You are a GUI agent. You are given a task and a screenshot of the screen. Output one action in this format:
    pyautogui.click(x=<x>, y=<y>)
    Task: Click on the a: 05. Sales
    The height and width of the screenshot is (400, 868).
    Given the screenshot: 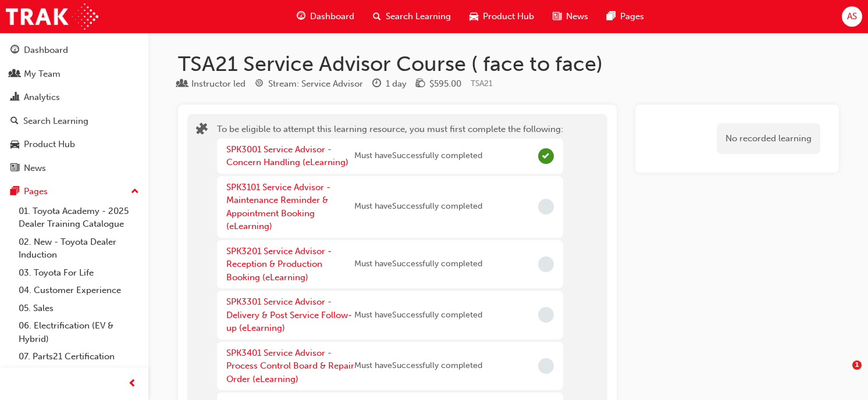 What is the action you would take?
    pyautogui.click(x=79, y=309)
    